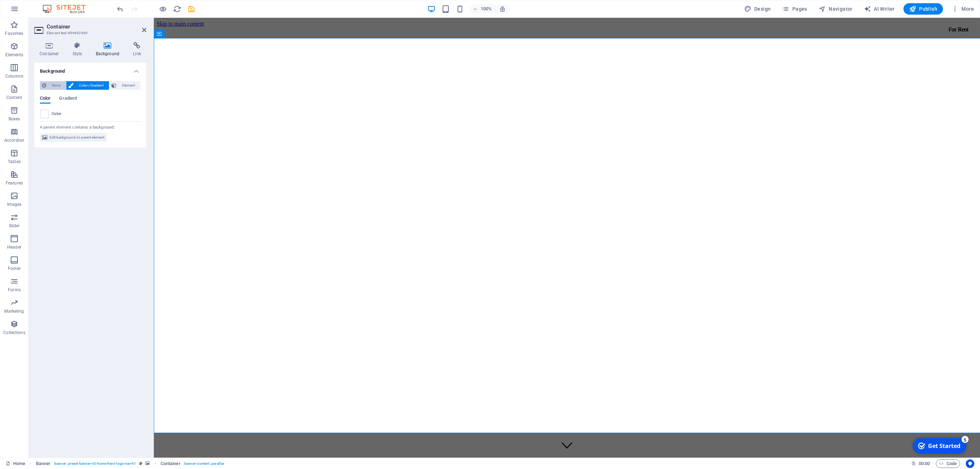 The width and height of the screenshot is (980, 469). I want to click on div: For Rent, so click(804, 12).